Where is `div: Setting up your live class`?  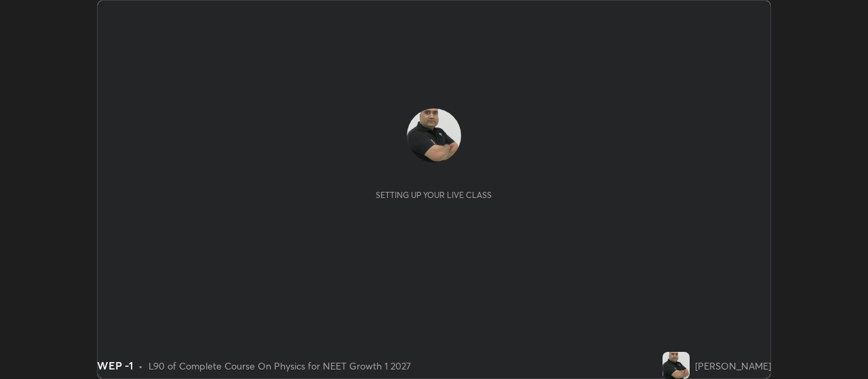
div: Setting up your live class is located at coordinates (433, 194).